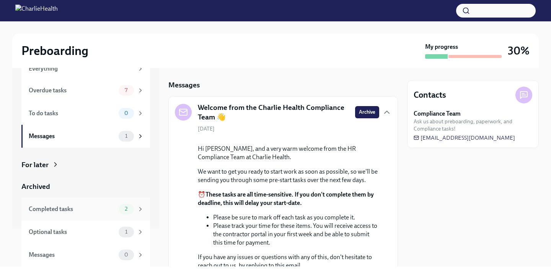 Image resolution: width=551 pixels, height=274 pixels. What do you see at coordinates (72, 91) in the screenshot?
I see `div: Overdue tasks` at bounding box center [72, 91].